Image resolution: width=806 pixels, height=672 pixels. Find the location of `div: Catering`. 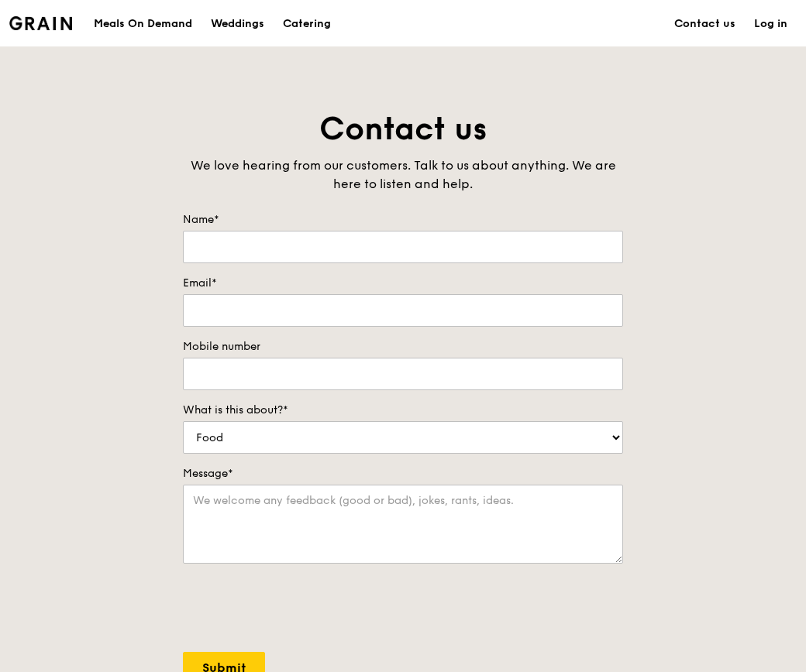

div: Catering is located at coordinates (307, 24).